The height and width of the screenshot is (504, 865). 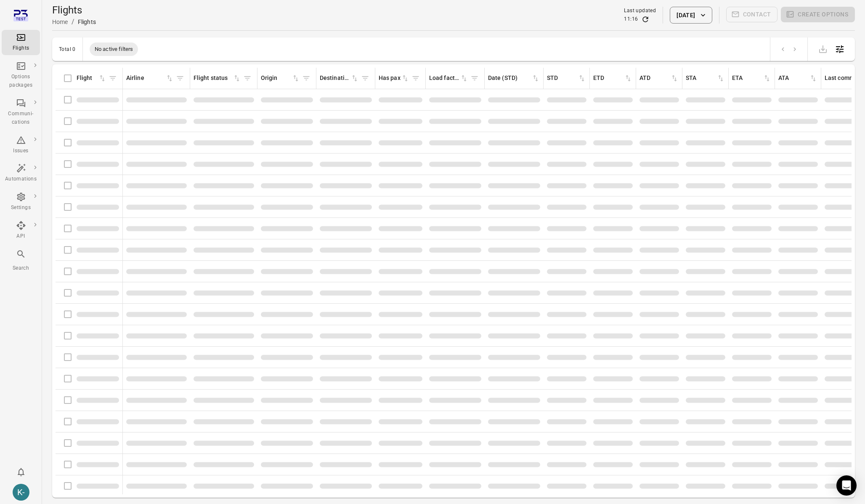 I want to click on div: K-, so click(x=21, y=492).